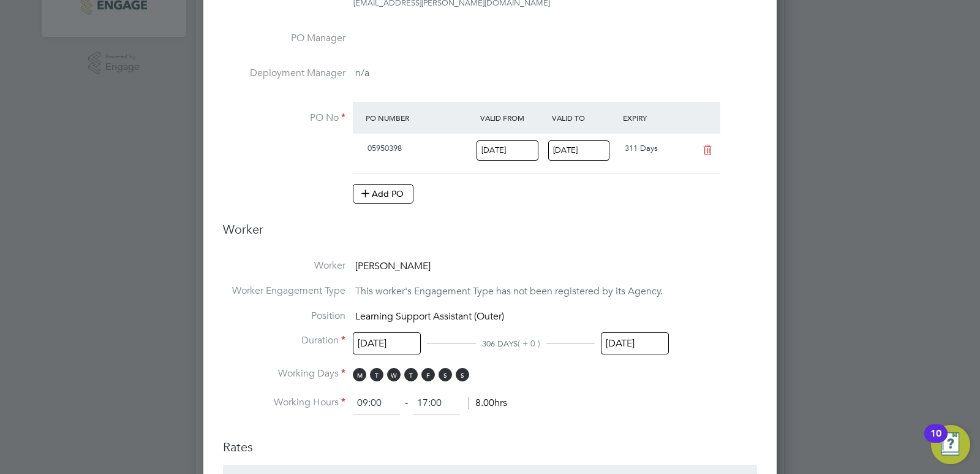  What do you see at coordinates (488, 403) in the screenshot?
I see `span: 8.00hrs` at bounding box center [488, 403].